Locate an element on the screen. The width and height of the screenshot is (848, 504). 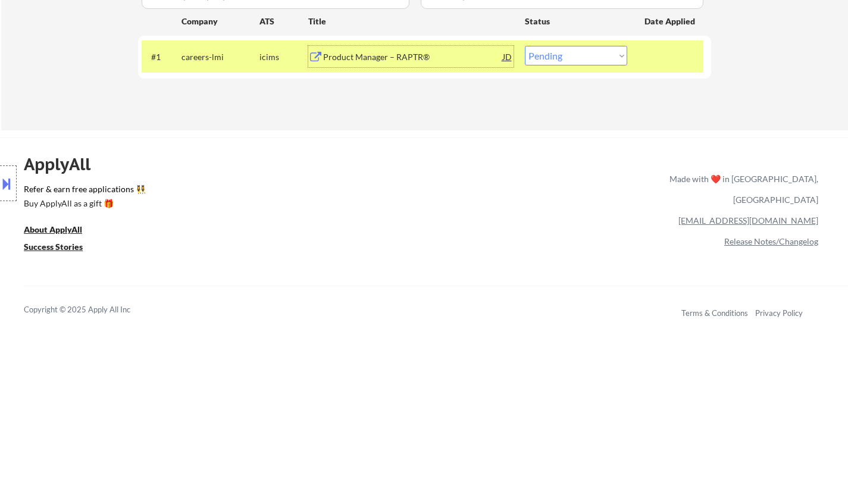
div: #1 is located at coordinates (162, 57).